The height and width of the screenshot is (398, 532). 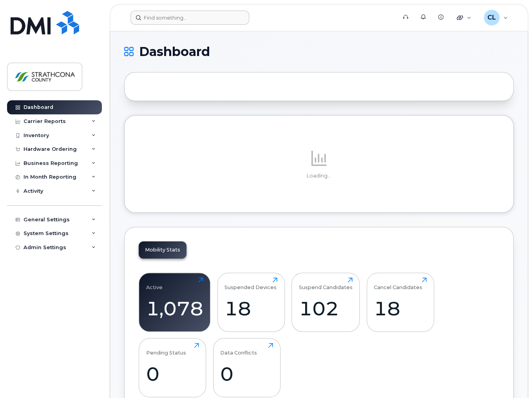 What do you see at coordinates (246, 368) in the screenshot?
I see `a: Data Conflicts0` at bounding box center [246, 368].